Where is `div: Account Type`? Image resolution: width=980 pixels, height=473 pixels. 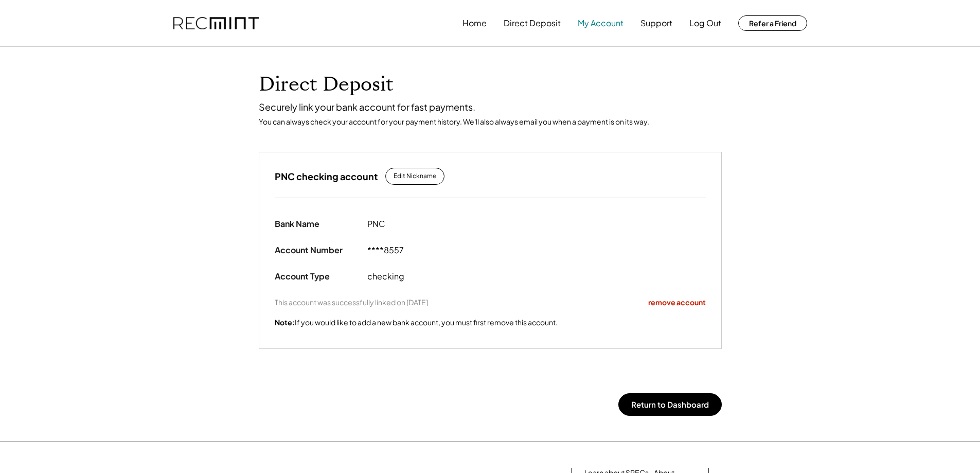
div: Account Type is located at coordinates (321, 276).